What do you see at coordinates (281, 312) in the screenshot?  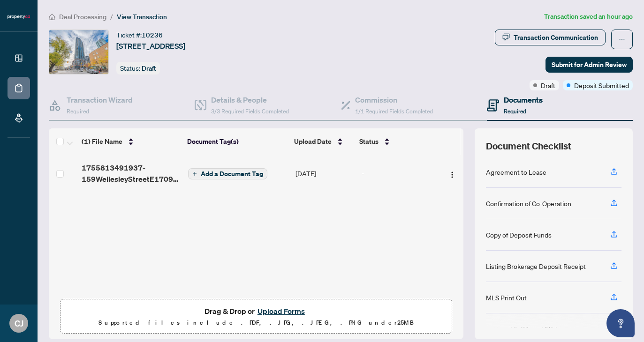 I see `button: Upload Forms` at bounding box center [281, 312].